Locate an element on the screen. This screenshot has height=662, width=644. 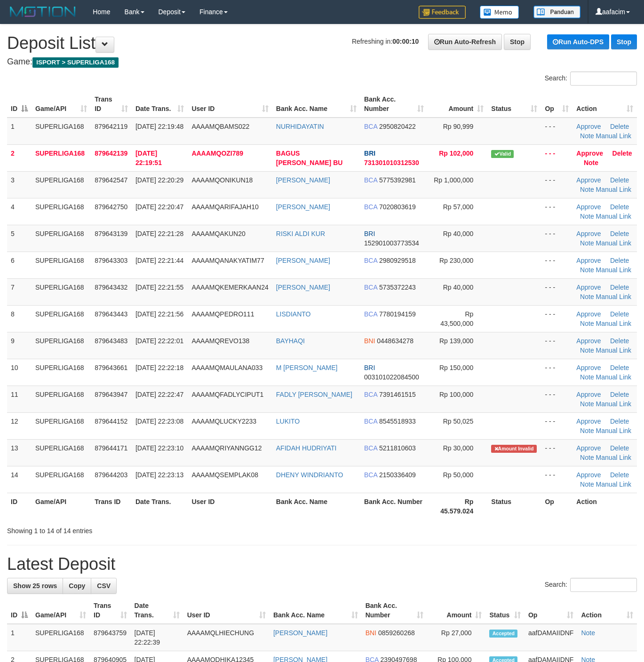
th: Trans ID: activate to sort column ascending is located at coordinates (110, 611).